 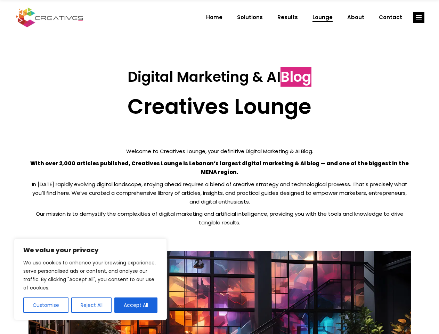 What do you see at coordinates (50, 17) in the screenshot?
I see `img: Creatives` at bounding box center [50, 17].